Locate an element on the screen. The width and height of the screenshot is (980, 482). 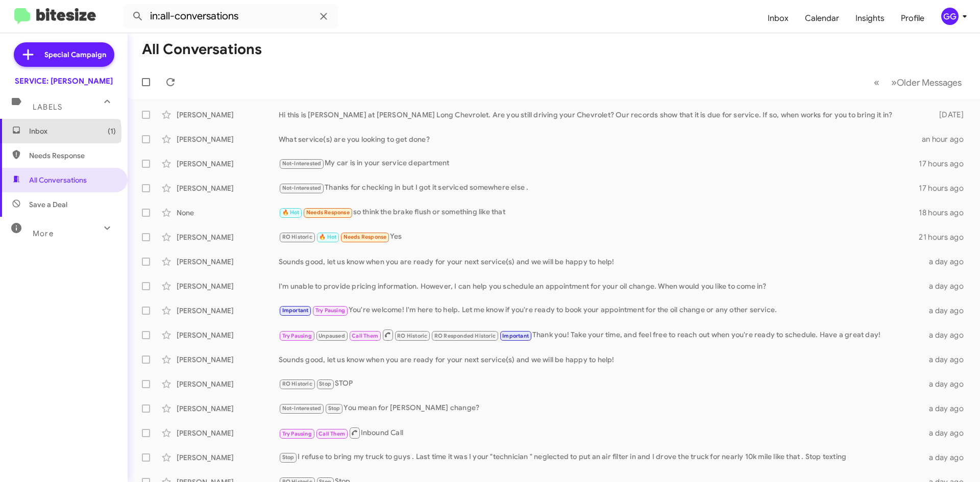
h1: All Conversations is located at coordinates (201, 49).